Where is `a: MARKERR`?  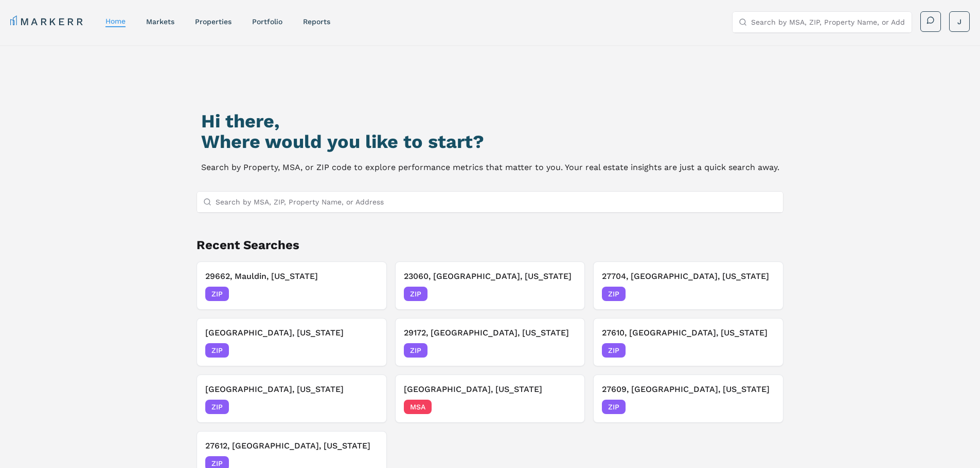
a: MARKERR is located at coordinates (47, 22).